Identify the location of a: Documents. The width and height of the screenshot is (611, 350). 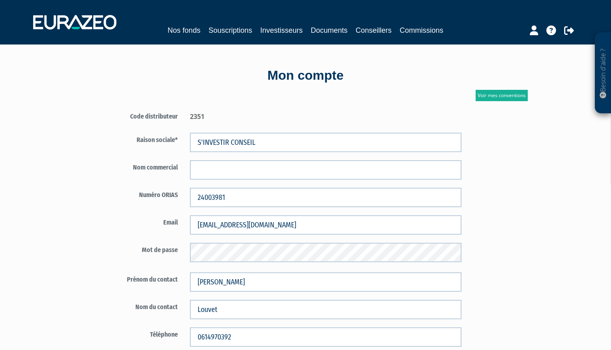
(329, 30).